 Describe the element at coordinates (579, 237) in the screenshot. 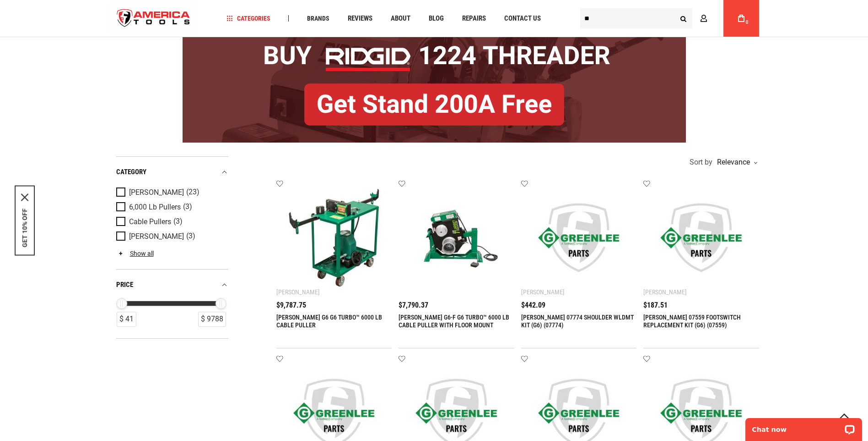

I see `img: Greenlee 07774 SHOULDER WLDMT KIT (G6) (07774)` at that location.